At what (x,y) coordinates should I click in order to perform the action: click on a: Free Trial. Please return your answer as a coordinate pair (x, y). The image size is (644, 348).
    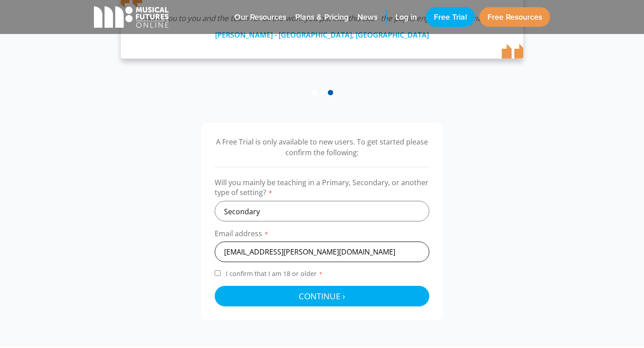
    Looking at the image, I should click on (450, 17).